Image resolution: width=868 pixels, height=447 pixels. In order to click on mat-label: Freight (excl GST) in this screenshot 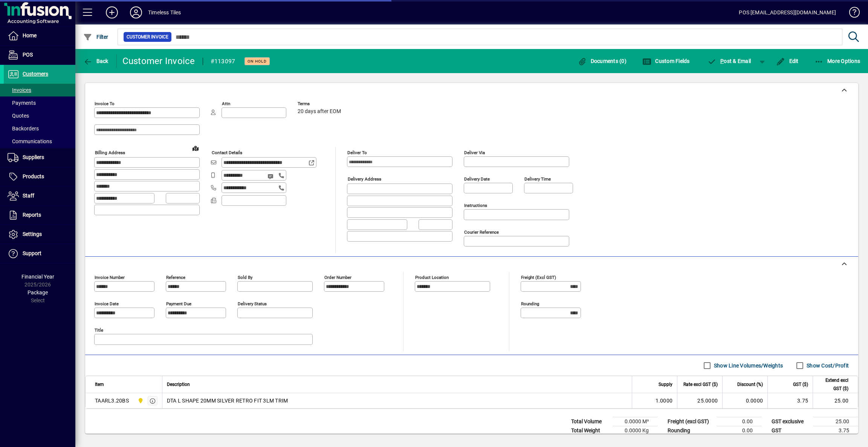, I will do `click(539, 277)`.